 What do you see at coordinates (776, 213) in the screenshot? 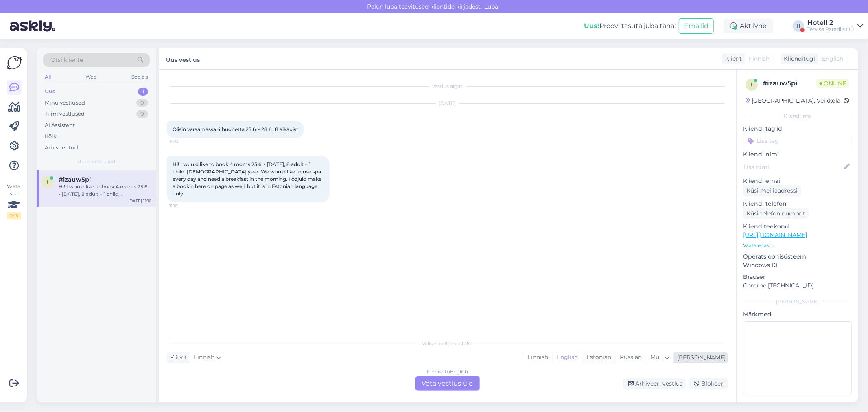
I see `div: Küsi telefoninumbrit` at bounding box center [776, 213].